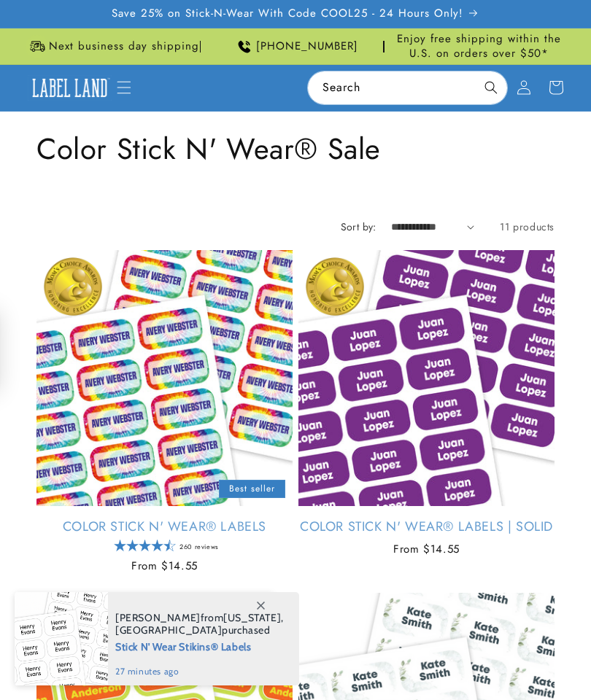 This screenshot has height=700, width=591. What do you see at coordinates (69, 88) in the screenshot?
I see `a: Label Land` at bounding box center [69, 88].